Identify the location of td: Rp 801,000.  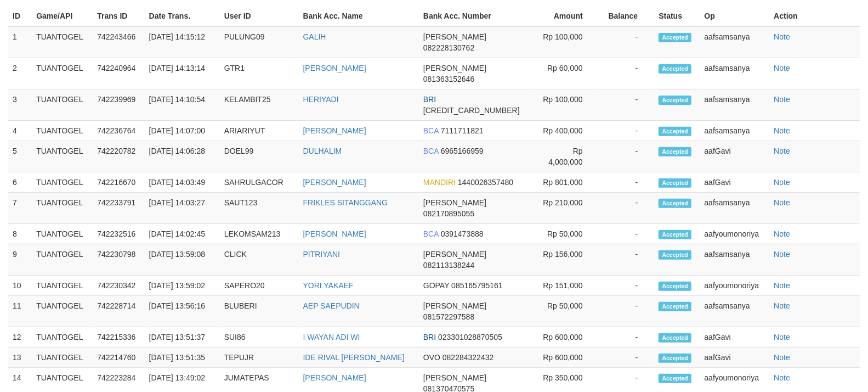
(566, 182).